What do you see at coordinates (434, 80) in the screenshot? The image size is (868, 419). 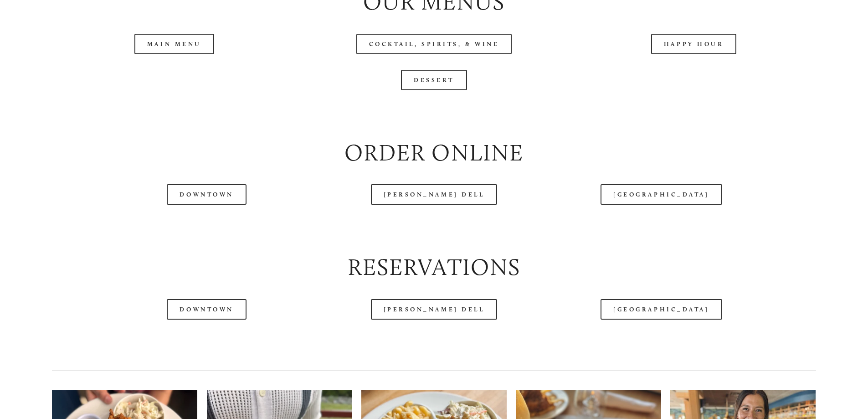 I see `a: Dessert` at bounding box center [434, 80].